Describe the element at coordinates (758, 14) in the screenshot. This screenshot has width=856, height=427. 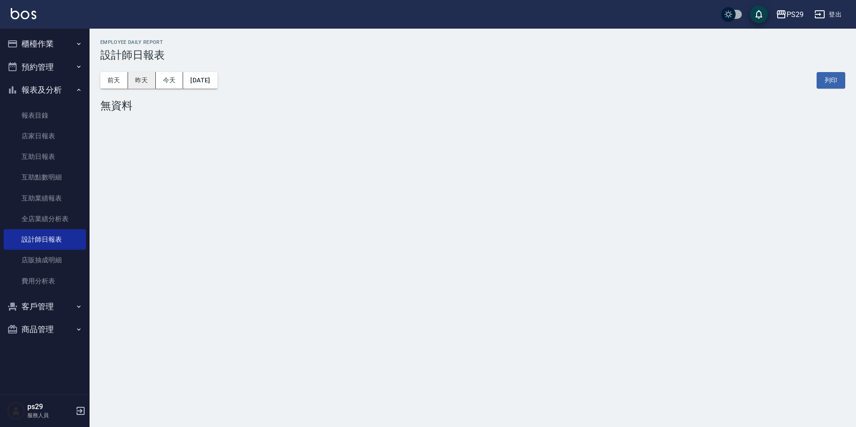
I see `button: save` at that location.